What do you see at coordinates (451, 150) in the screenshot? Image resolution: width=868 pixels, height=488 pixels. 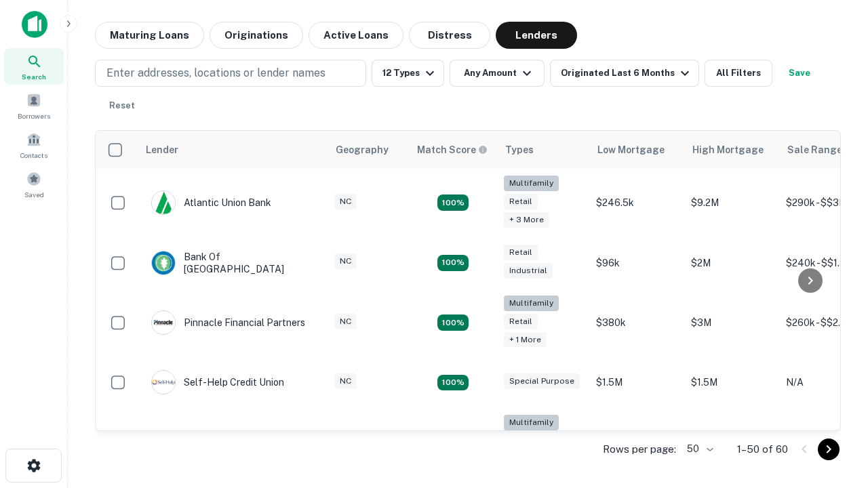 I see `h6: Match Score` at bounding box center [451, 150].